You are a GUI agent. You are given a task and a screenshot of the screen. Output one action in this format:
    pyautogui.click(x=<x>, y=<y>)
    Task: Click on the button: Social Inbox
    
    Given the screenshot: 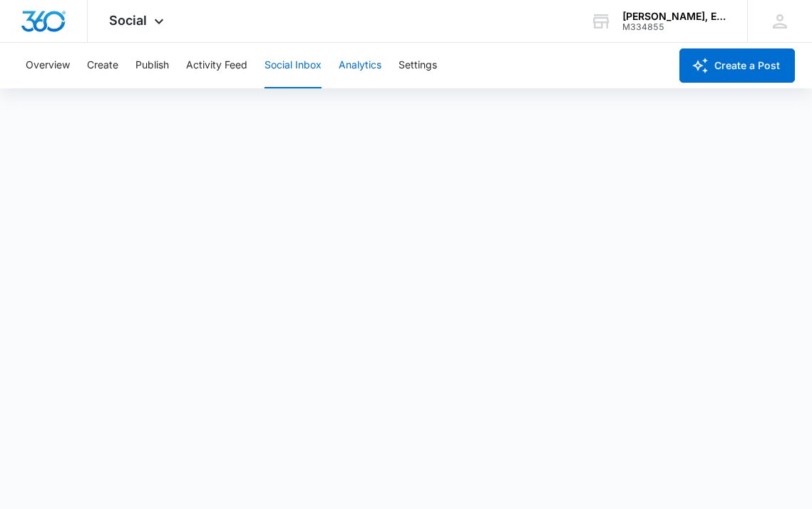 What is the action you would take?
    pyautogui.click(x=293, y=66)
    